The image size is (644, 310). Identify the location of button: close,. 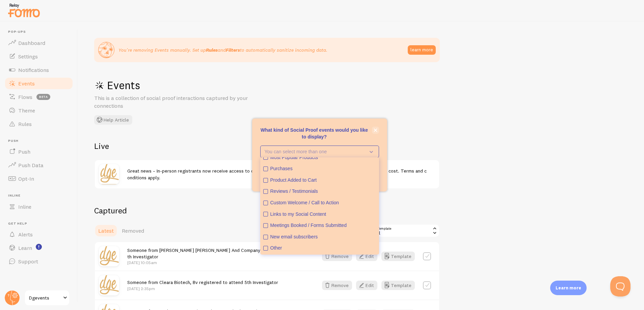
(376, 130).